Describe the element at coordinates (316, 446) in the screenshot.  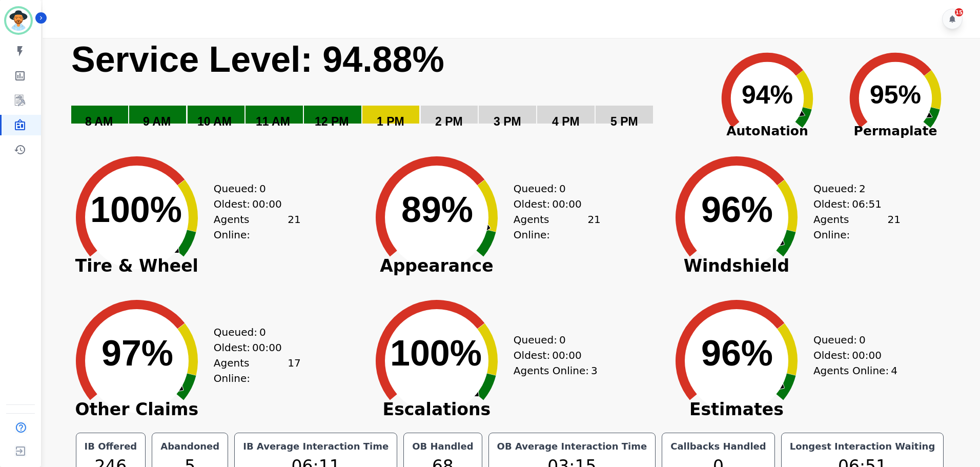
I see `div: IB Average Interaction Time` at that location.